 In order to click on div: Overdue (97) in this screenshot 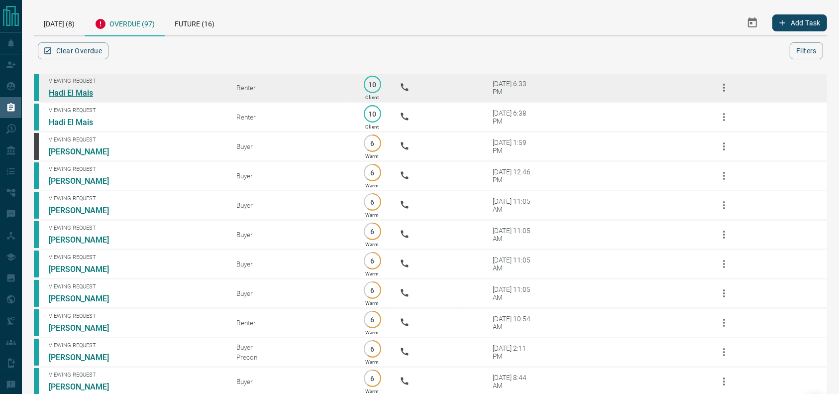, I will do `click(124, 23)`.